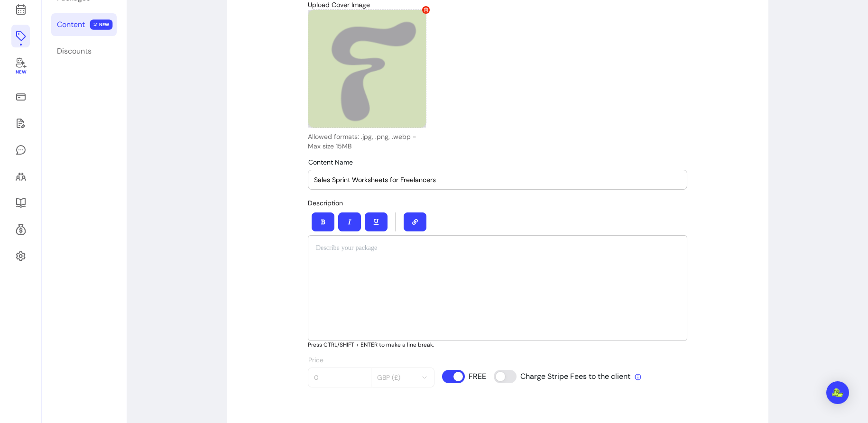  What do you see at coordinates (563, 376) in the screenshot?
I see `input: Charge Stripe Fees to the client` at bounding box center [563, 376].